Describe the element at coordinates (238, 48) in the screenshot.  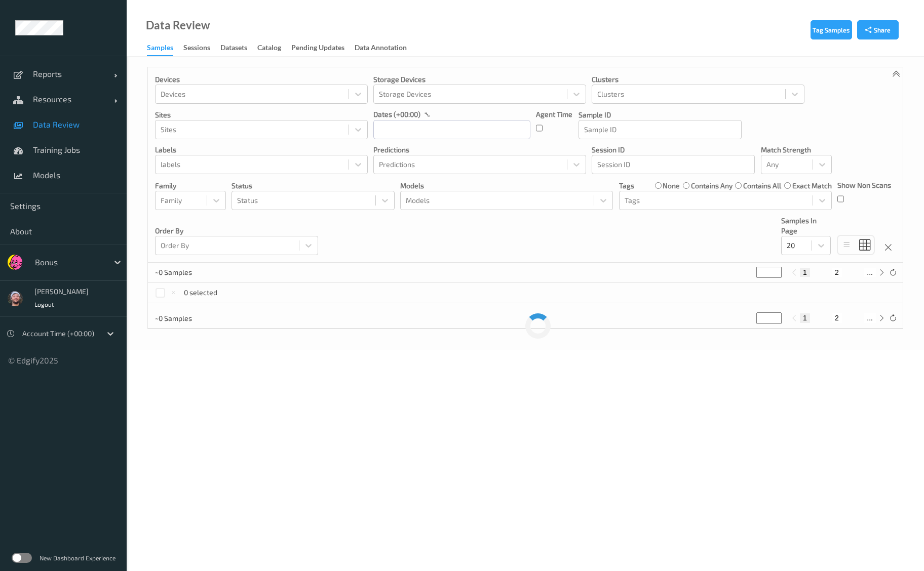
I see `a: Datasets` at that location.